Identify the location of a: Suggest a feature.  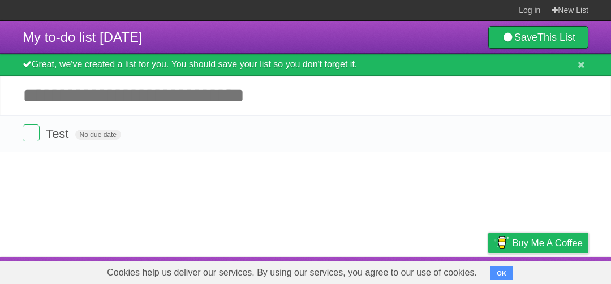
(553, 271).